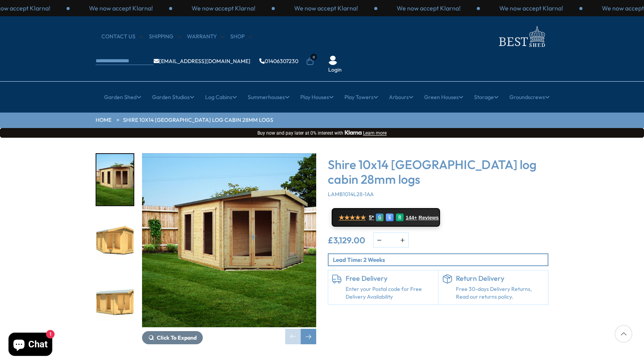 This screenshot has width=644, height=364. I want to click on span: 0, so click(313, 57).